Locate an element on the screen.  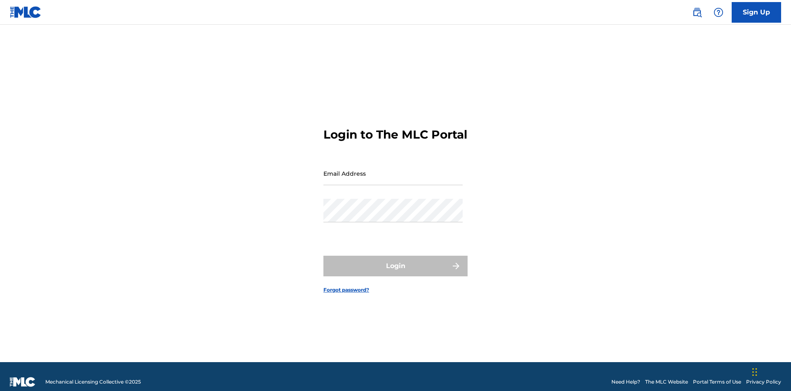
span: Mechanical Licensing Collective © 2025 is located at coordinates (93, 382).